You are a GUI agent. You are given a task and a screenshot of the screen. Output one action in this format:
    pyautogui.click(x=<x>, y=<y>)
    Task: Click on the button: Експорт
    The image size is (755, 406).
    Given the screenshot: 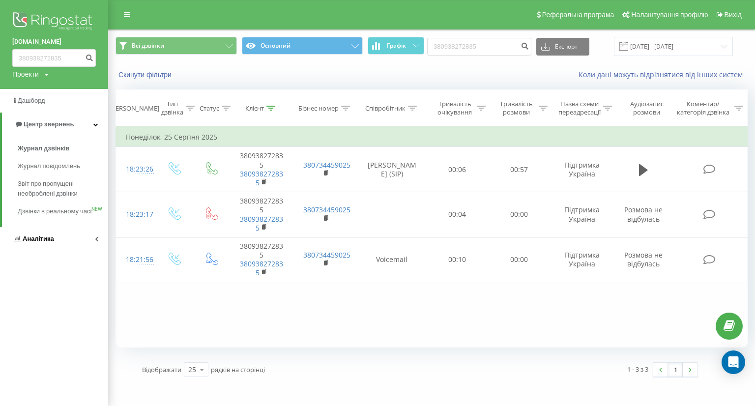 What is the action you would take?
    pyautogui.click(x=563, y=47)
    